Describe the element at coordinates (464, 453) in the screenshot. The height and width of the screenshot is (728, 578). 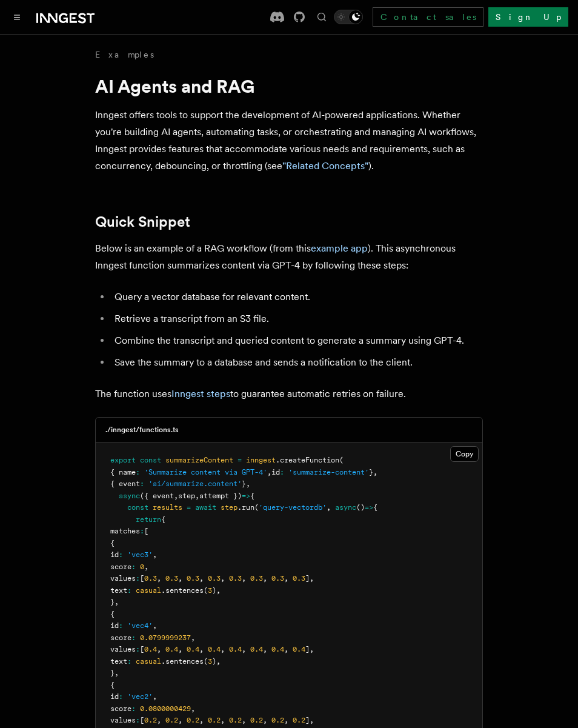
I see `button: Copy` at that location.